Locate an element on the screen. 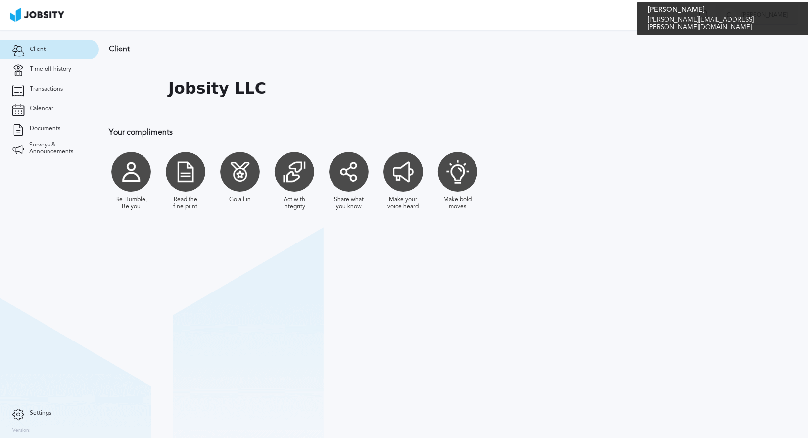 This screenshot has height=438, width=808. div: Make bold moves is located at coordinates (458, 203).